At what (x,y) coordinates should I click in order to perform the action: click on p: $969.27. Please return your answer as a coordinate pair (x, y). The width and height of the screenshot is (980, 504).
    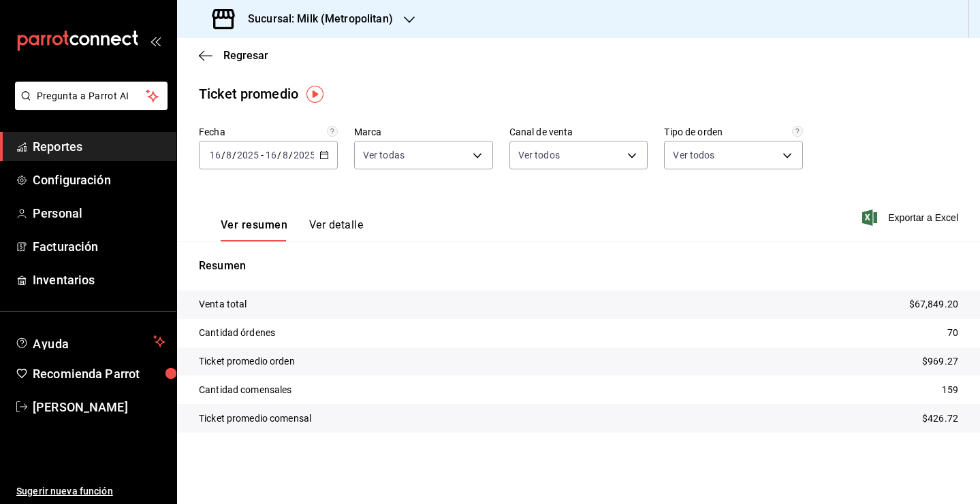
    Looking at the image, I should click on (939, 361).